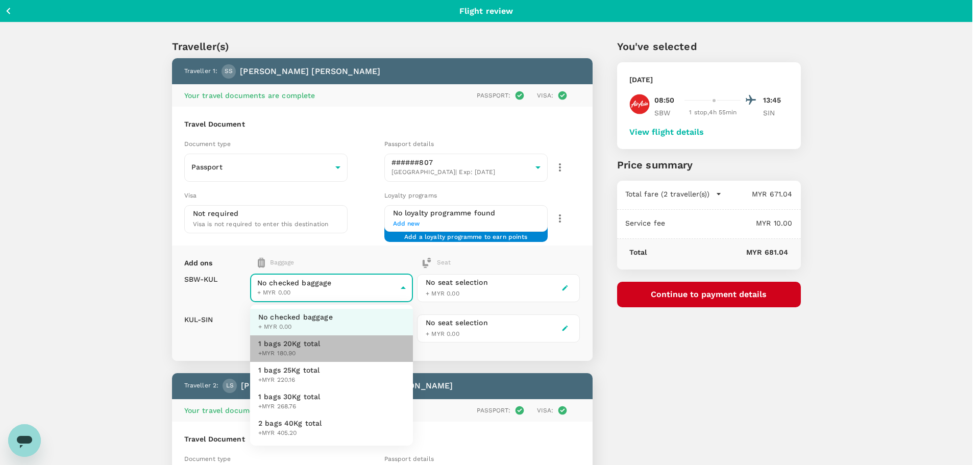  Describe the element at coordinates (290, 353) in the screenshot. I see `span: +MYR 180.90` at that location.